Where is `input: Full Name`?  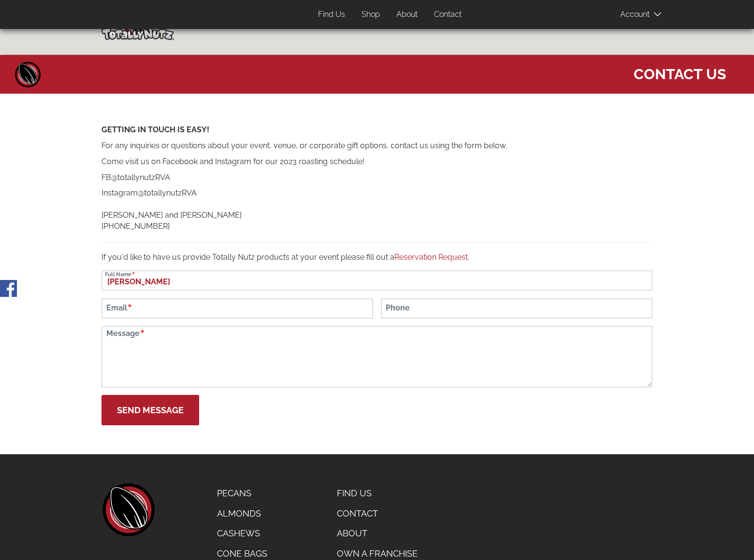
input: Full Name is located at coordinates (377, 281).